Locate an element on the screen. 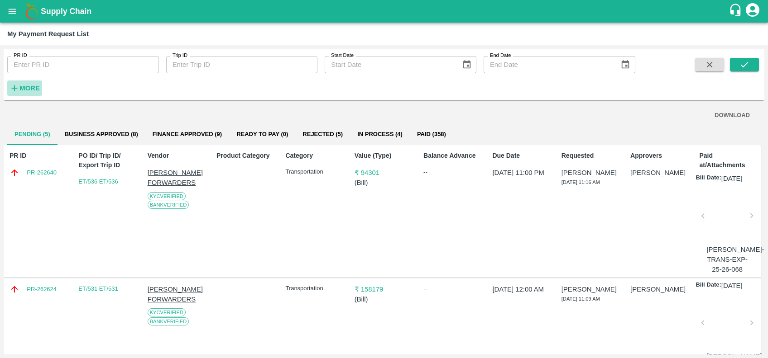  input: End Date is located at coordinates (548, 65).